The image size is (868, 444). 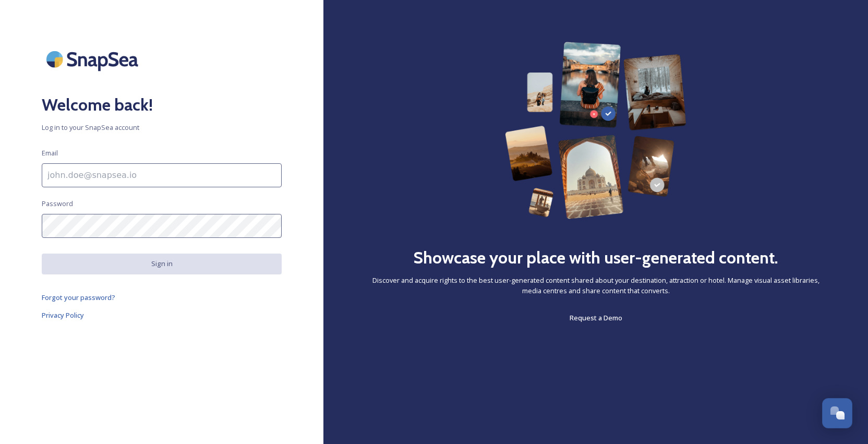 What do you see at coordinates (161, 175) in the screenshot?
I see `input: john.doe@snapsea.io` at bounding box center [161, 175].